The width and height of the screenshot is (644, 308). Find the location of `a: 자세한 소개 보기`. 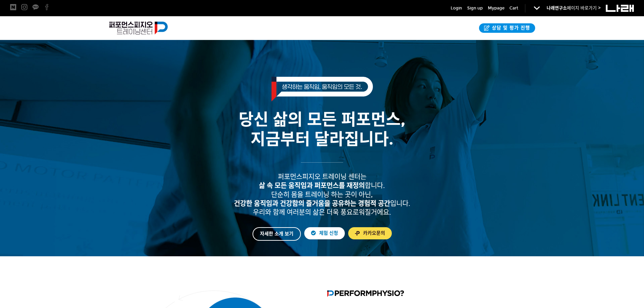

a: 자세한 소개 보기 is located at coordinates (277, 234).